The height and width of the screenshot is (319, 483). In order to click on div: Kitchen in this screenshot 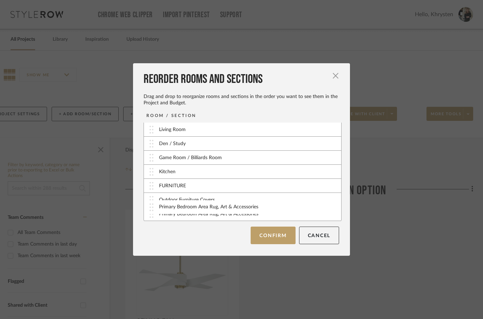, I will do `click(167, 172)`.